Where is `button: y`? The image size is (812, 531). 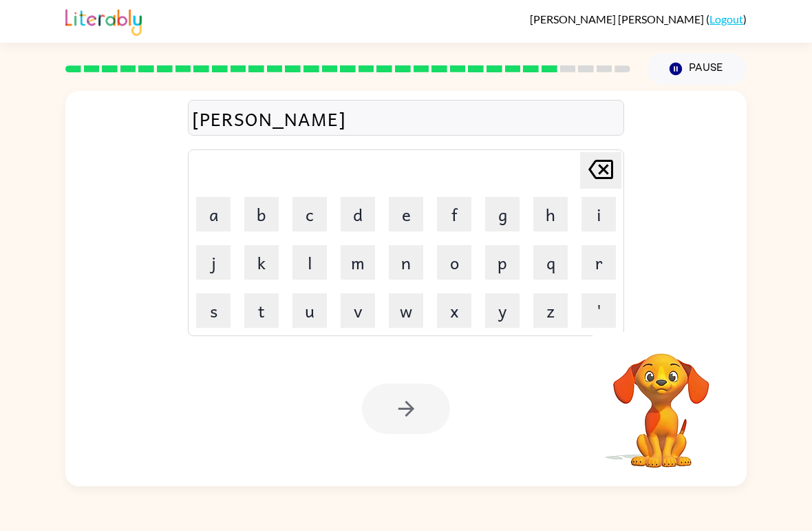 button: y is located at coordinates (502, 311).